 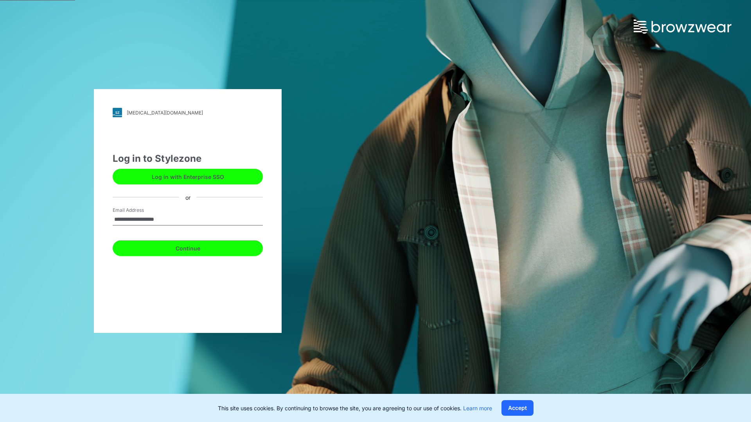 What do you see at coordinates (188, 159) in the screenshot?
I see `div: Log in to Stylezone` at bounding box center [188, 159].